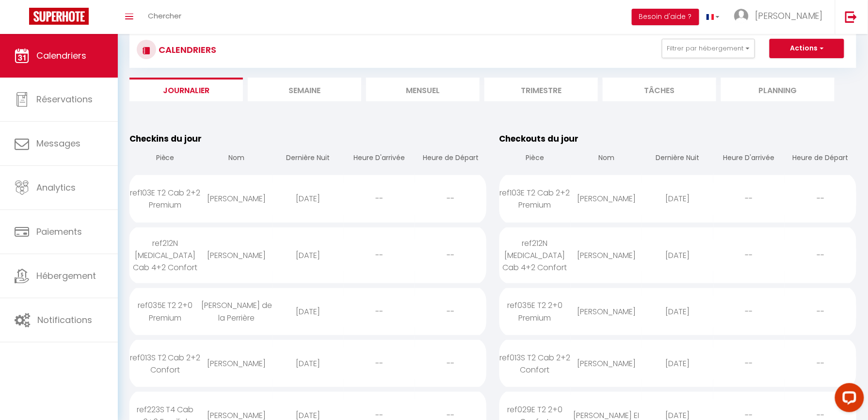 The height and width of the screenshot is (420, 868). Describe the element at coordinates (59, 231) in the screenshot. I see `span: Paiements` at that location.